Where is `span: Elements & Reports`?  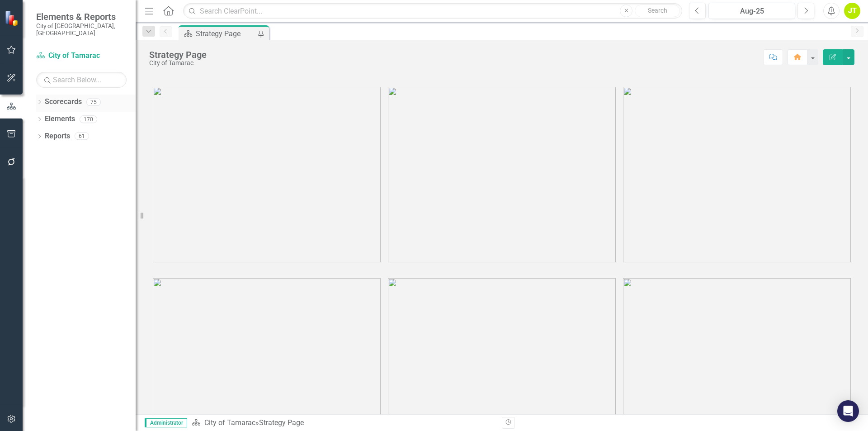
span: Elements & Reports is located at coordinates (81, 16).